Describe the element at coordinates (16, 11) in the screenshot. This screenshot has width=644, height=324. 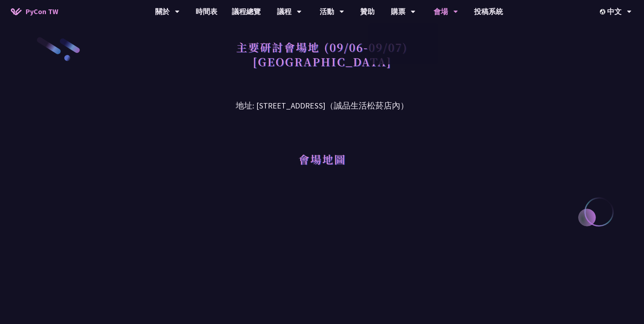
I see `img: Home icon of PyCon TW 2025` at that location.